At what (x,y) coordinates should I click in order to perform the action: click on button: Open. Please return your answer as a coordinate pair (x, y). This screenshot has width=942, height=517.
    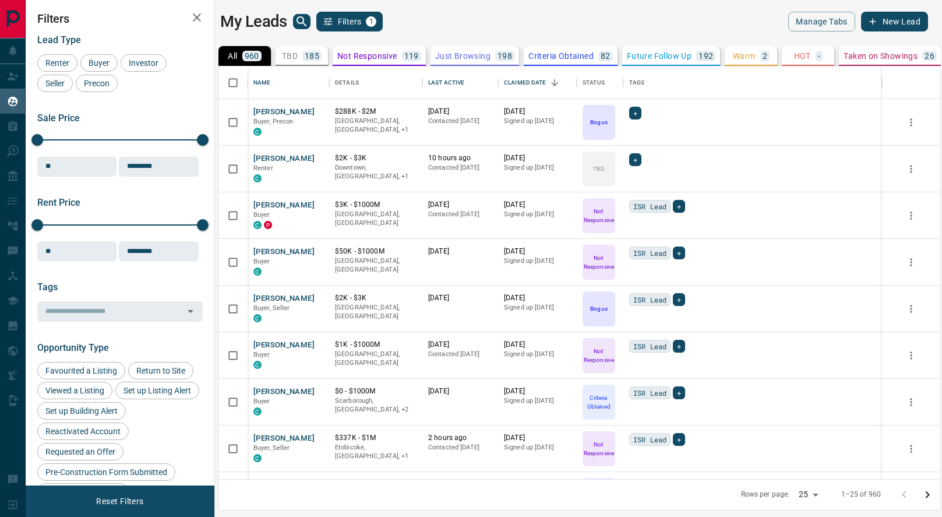
    Looking at the image, I should click on (191, 311).